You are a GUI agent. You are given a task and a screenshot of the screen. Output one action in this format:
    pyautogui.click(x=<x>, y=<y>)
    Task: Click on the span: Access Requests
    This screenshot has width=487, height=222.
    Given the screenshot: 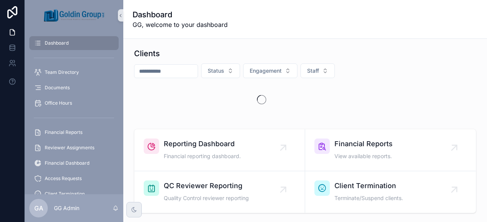 What is the action you would take?
    pyautogui.click(x=63, y=179)
    